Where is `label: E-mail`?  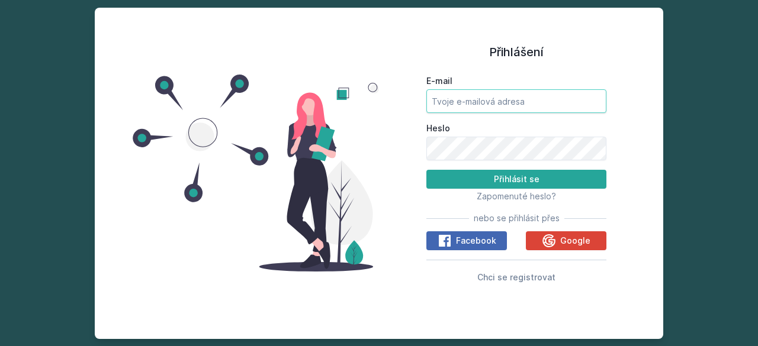 label: E-mail is located at coordinates (516, 81).